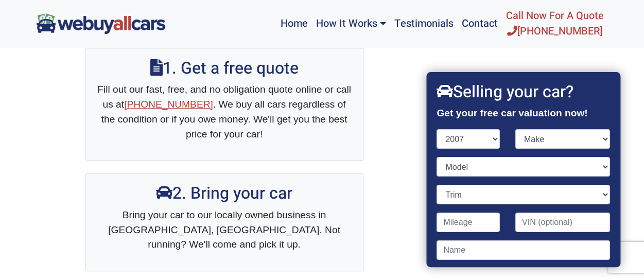 The width and height of the screenshot is (644, 280). What do you see at coordinates (224, 194) in the screenshot?
I see `h2: 2. Bring your car` at bounding box center [224, 194].